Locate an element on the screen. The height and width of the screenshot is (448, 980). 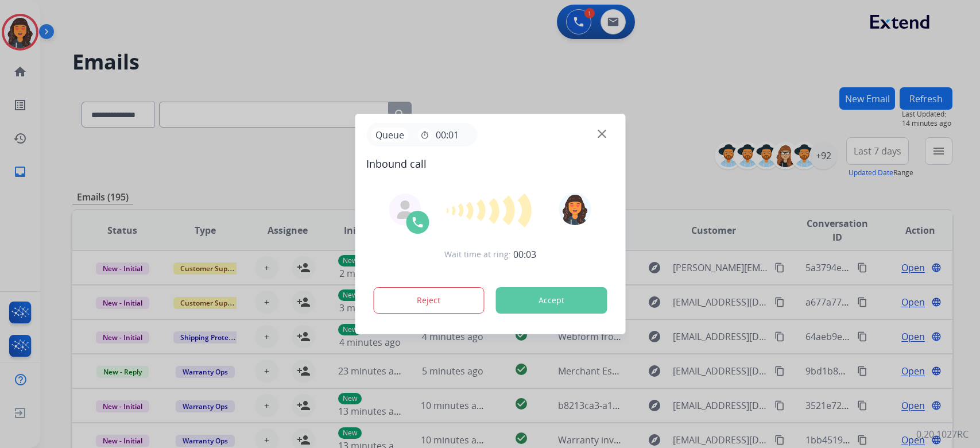
p: 0.20.1027RC is located at coordinates (941, 434).